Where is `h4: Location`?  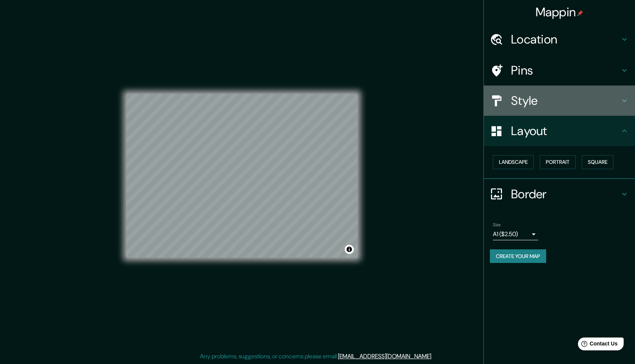 h4: Location is located at coordinates (566, 39).